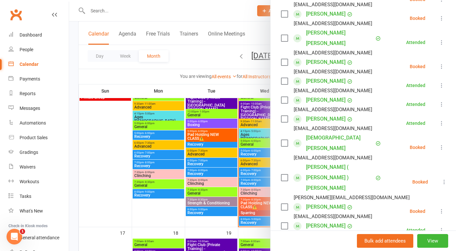 Image resolution: width=456 pixels, height=251 pixels. I want to click on a: General attendance kiosk mode, so click(38, 237).